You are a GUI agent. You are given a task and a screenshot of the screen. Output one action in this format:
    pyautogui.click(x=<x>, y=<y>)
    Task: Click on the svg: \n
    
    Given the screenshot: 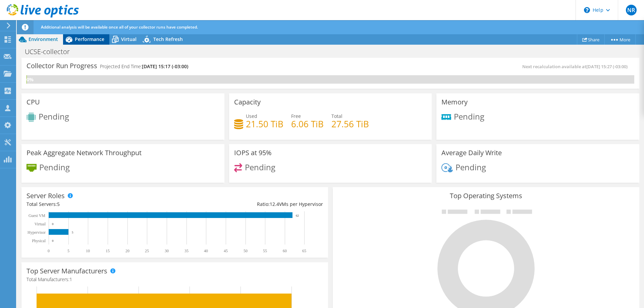 What is the action you would take?
    pyautogui.click(x=587, y=10)
    